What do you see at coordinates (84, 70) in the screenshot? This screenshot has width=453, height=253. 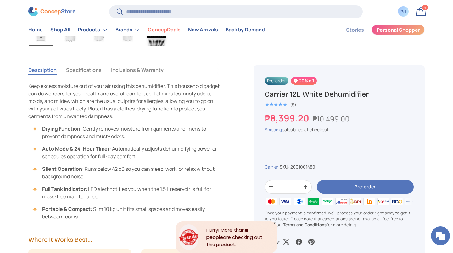 I see `button: Specifications` at bounding box center [84, 70].